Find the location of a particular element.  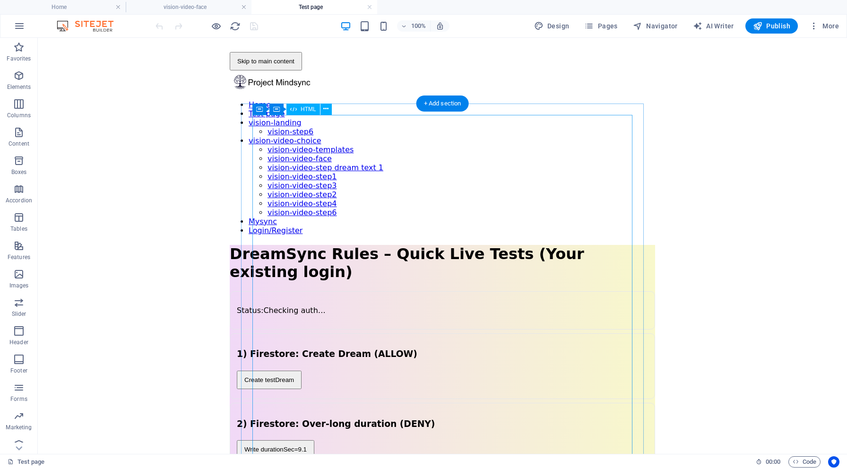

h4: Test page is located at coordinates (314, 7).